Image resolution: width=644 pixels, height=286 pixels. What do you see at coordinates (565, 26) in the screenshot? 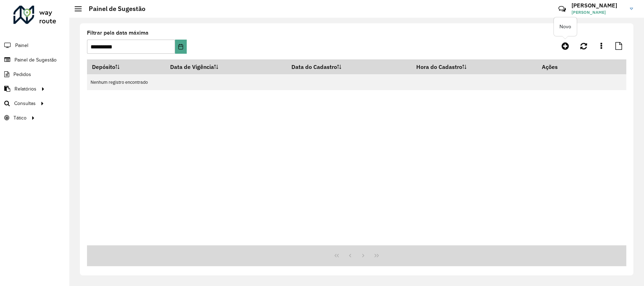
I see `div: Novo` at bounding box center [565, 26].